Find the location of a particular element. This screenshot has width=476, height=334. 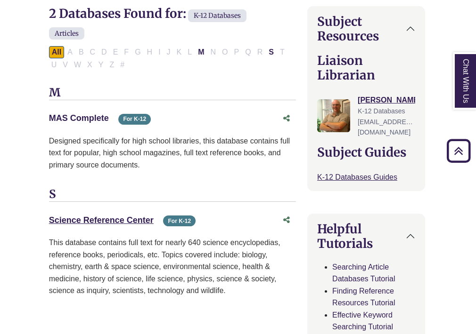

p: Designed specifically for high school libraries, this database contains full text for popular, hi... is located at coordinates (172, 153).